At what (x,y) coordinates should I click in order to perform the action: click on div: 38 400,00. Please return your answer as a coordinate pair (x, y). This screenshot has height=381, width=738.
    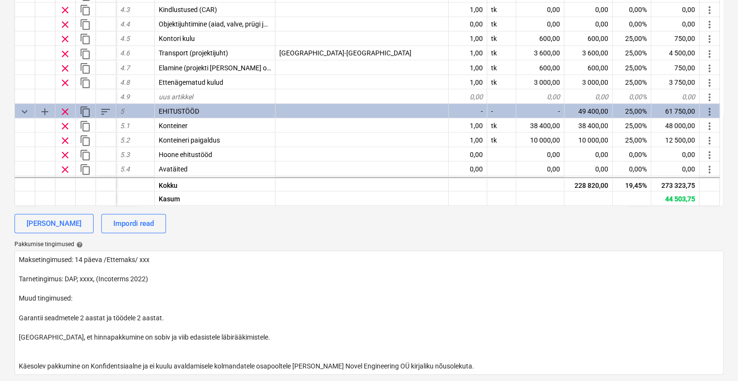
    Looking at the image, I should click on (540, 125).